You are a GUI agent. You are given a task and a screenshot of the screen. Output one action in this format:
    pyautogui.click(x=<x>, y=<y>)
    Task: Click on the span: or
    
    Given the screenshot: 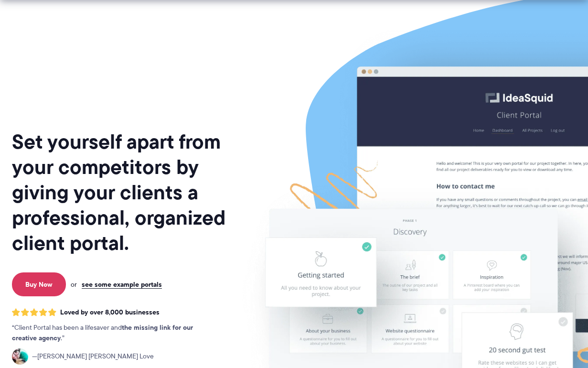 What is the action you would take?
    pyautogui.click(x=73, y=284)
    